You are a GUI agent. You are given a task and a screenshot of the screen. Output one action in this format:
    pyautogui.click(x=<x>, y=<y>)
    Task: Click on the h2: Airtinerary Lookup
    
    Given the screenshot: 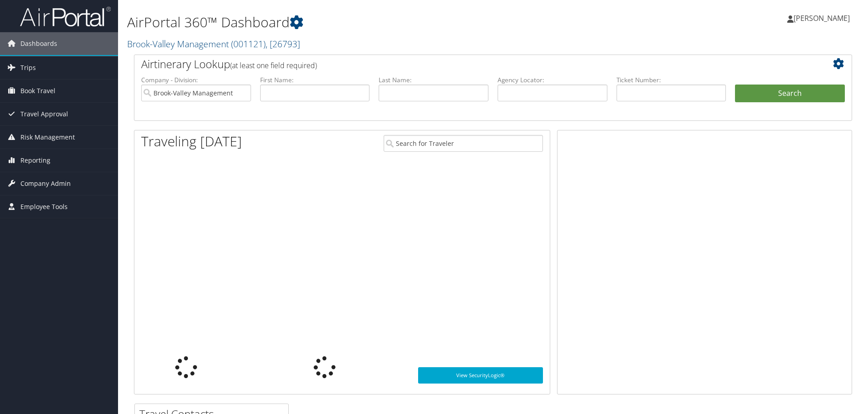 What is the action you would take?
    pyautogui.click(x=463, y=64)
    